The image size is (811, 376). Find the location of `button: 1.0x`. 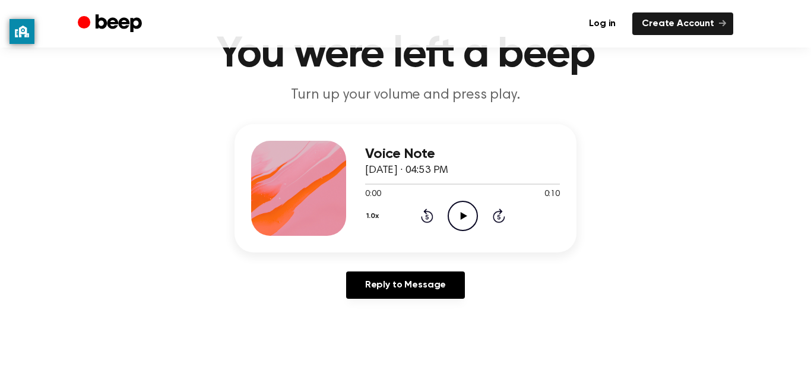

button: 1.0x is located at coordinates (374, 216).